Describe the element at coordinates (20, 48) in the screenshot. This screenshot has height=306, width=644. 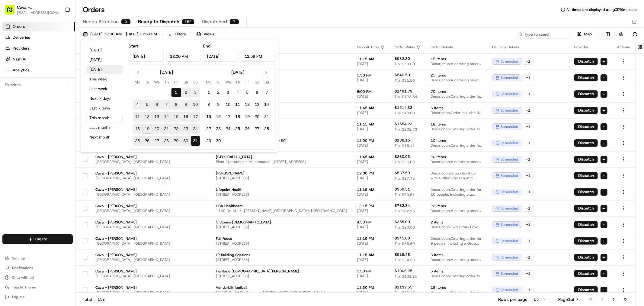
I see `span: Providers` at that location.